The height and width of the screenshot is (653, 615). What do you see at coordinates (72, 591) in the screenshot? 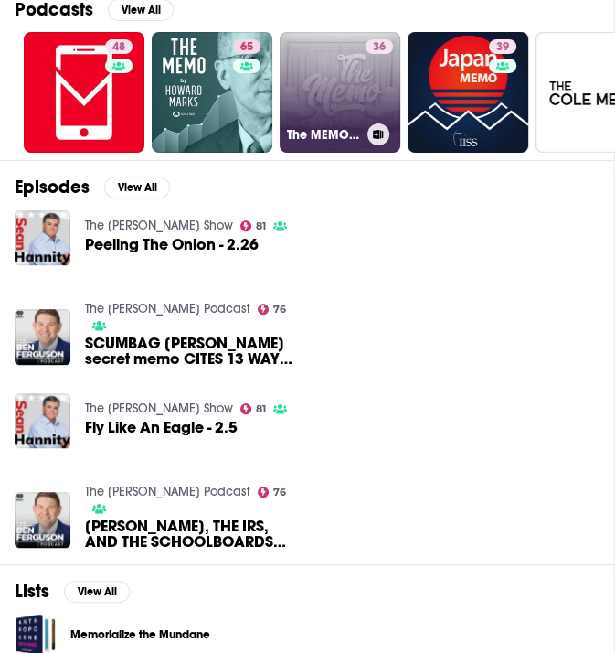
I see `a: ListsView All` at bounding box center [72, 591].